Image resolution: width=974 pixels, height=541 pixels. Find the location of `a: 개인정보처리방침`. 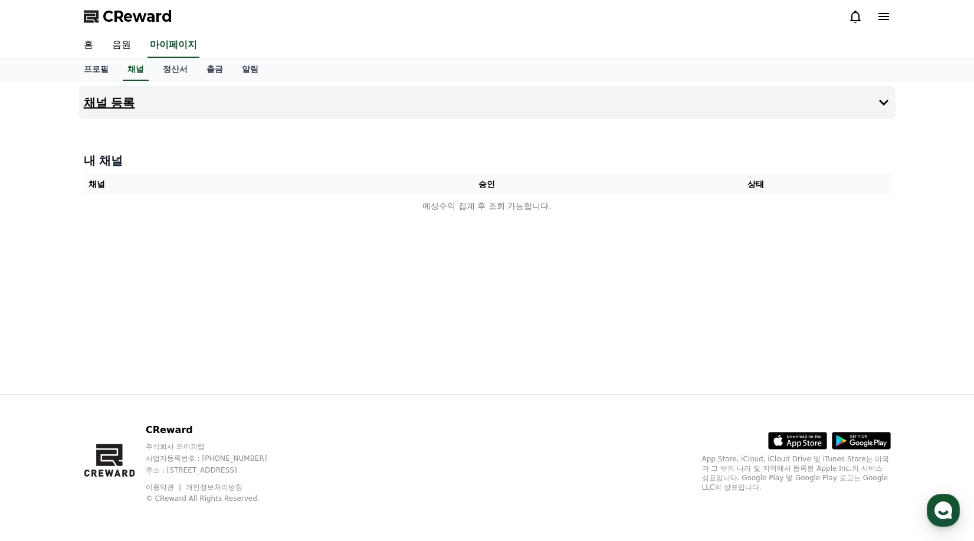

a: 개인정보처리방침 is located at coordinates (214, 487).